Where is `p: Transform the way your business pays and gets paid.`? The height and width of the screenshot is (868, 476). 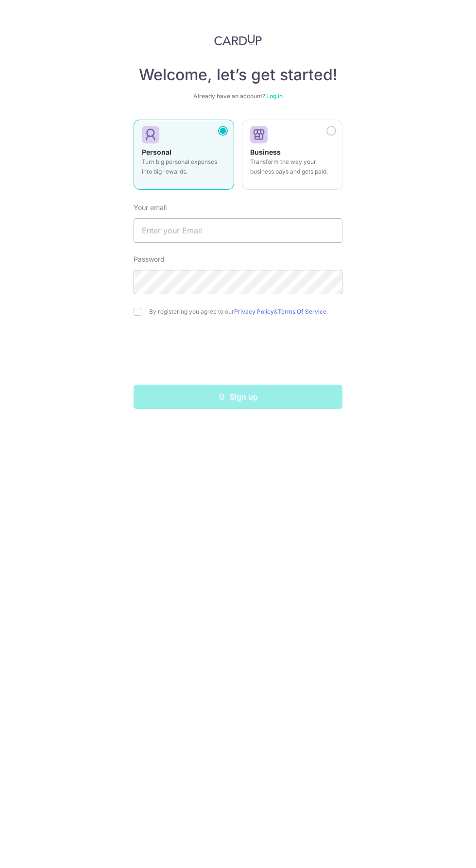 p: Transform the way your business pays and gets paid. is located at coordinates (292, 167).